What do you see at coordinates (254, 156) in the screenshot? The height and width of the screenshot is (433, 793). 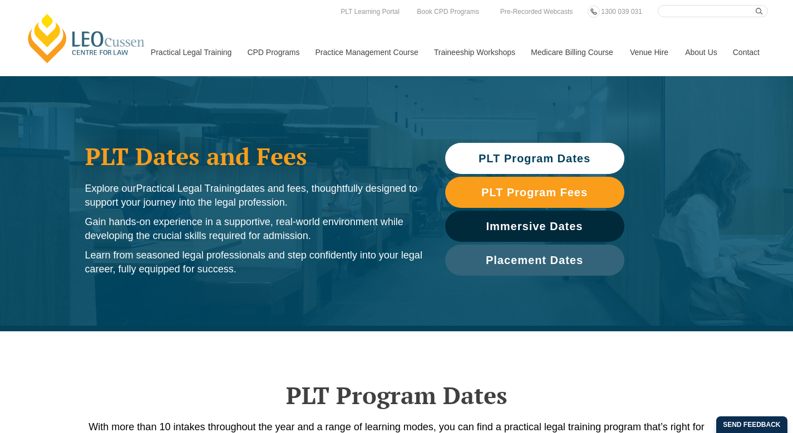 I see `h1: PLT Dates and Fees` at bounding box center [254, 156].